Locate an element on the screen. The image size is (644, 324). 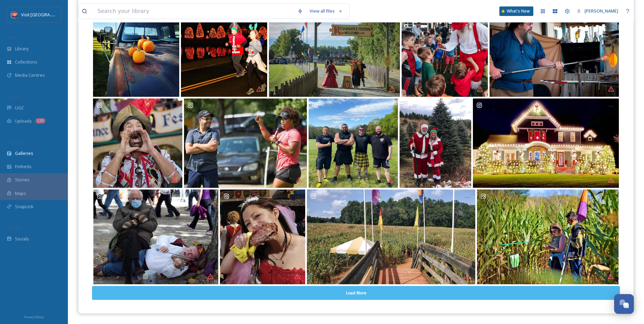
img: Logo%20Image.png is located at coordinates (15, 15).